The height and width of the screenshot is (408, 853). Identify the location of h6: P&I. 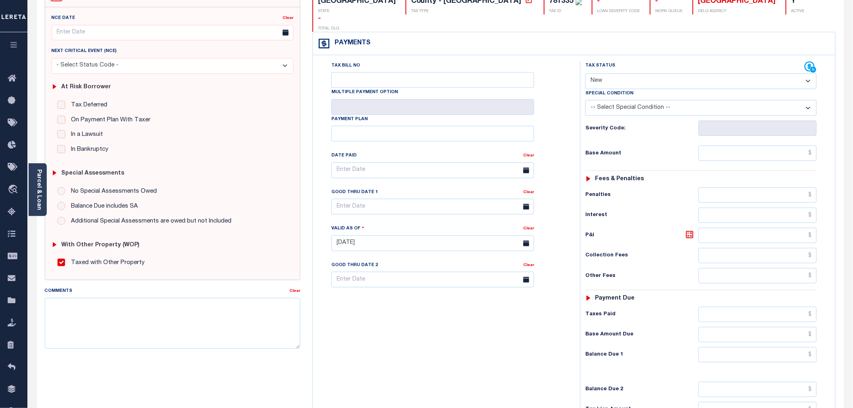
(642, 235).